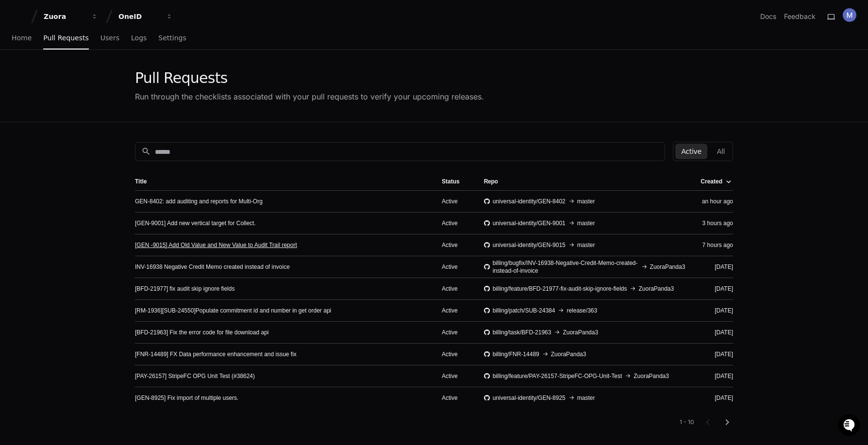  What do you see at coordinates (146, 151) in the screenshot?
I see `mat-icon: search` at bounding box center [146, 151].